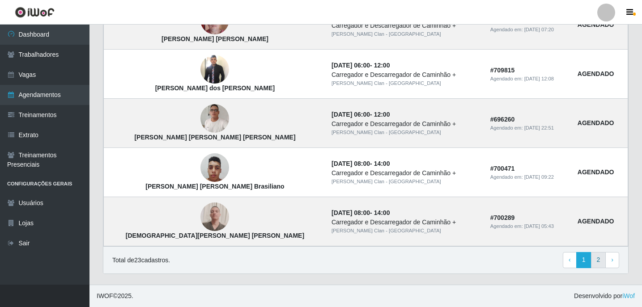 This screenshot has width=642, height=307. I want to click on a: 2, so click(599, 260).